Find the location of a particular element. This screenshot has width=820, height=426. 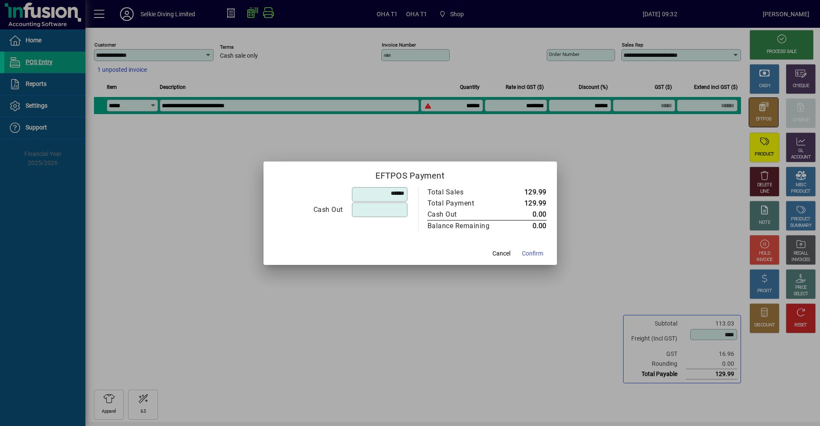

span: Cancel is located at coordinates (501, 253).